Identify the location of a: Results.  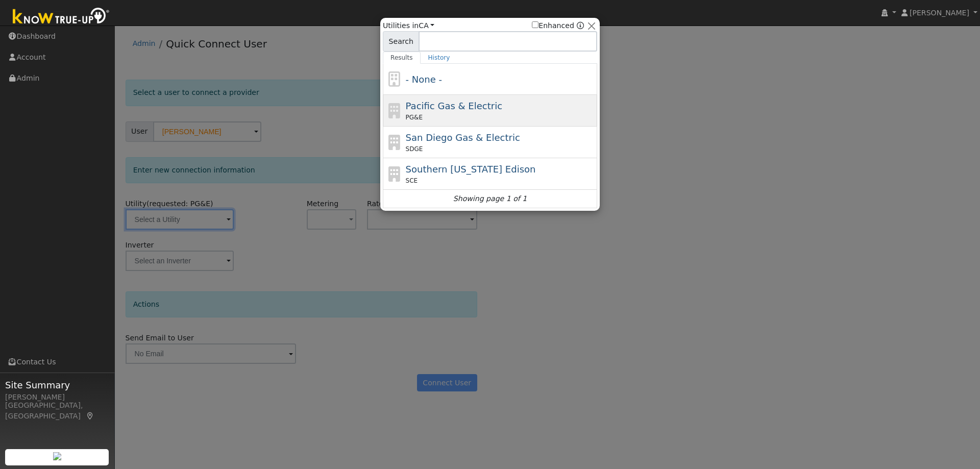
(402, 57).